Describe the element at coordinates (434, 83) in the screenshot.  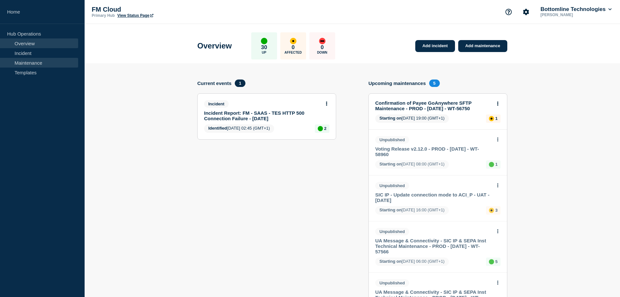
I see `span: 5` at that location.